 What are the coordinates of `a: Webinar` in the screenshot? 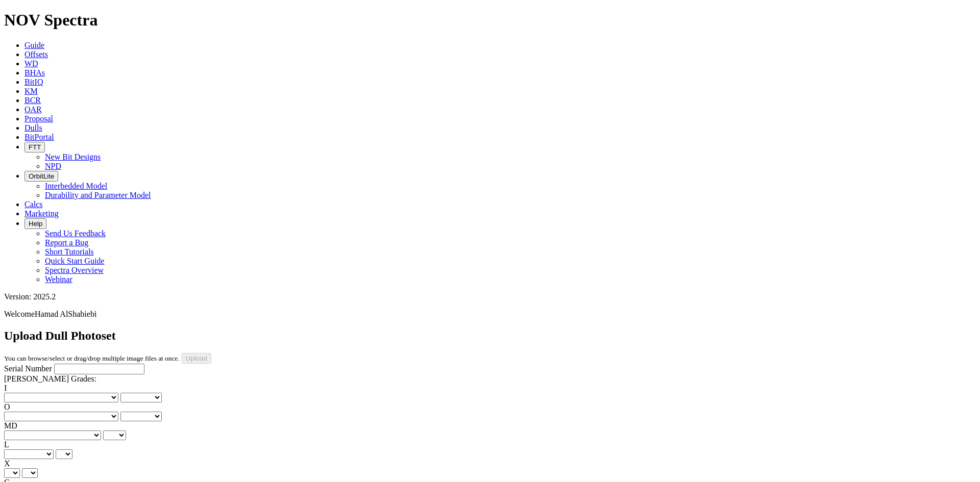 It's located at (59, 279).